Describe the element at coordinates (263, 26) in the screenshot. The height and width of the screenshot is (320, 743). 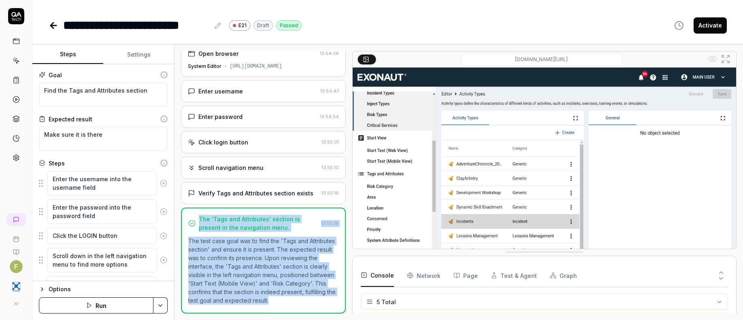
I see `div: Draft` at that location.